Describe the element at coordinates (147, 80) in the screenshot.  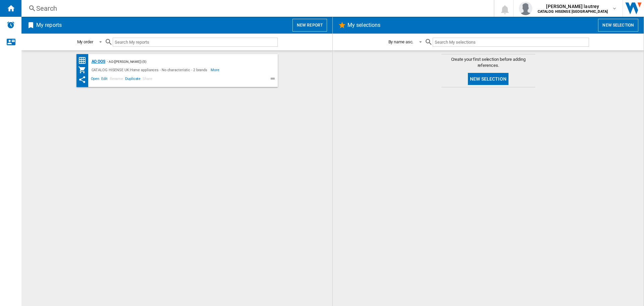
I see `span: Share` at that location.